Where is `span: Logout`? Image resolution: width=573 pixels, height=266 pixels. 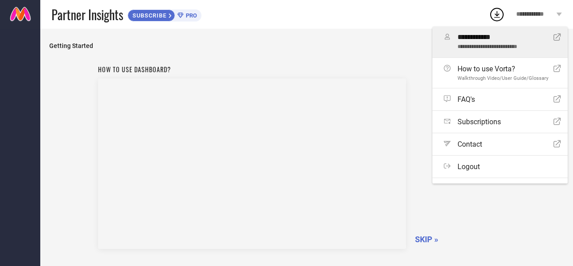 span: Logout is located at coordinates (469, 166).